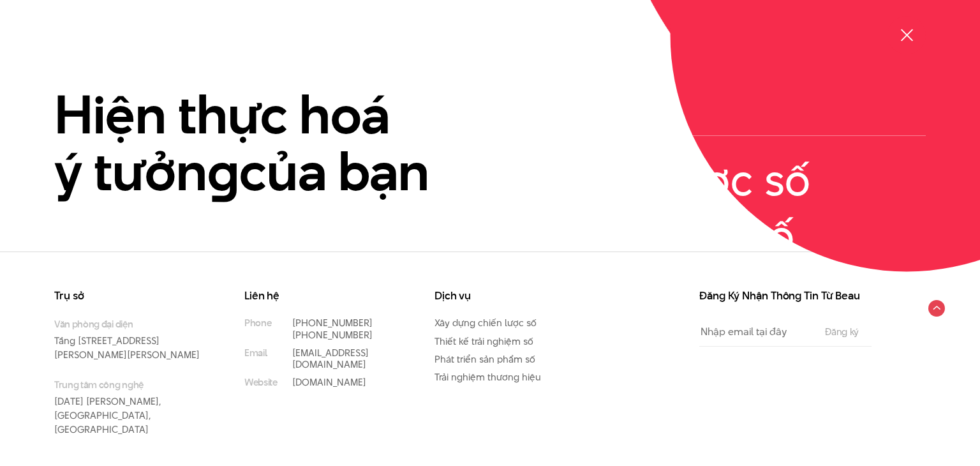 The height and width of the screenshot is (466, 980). What do you see at coordinates (223, 171) in the screenshot?
I see `en: g` at bounding box center [223, 171].